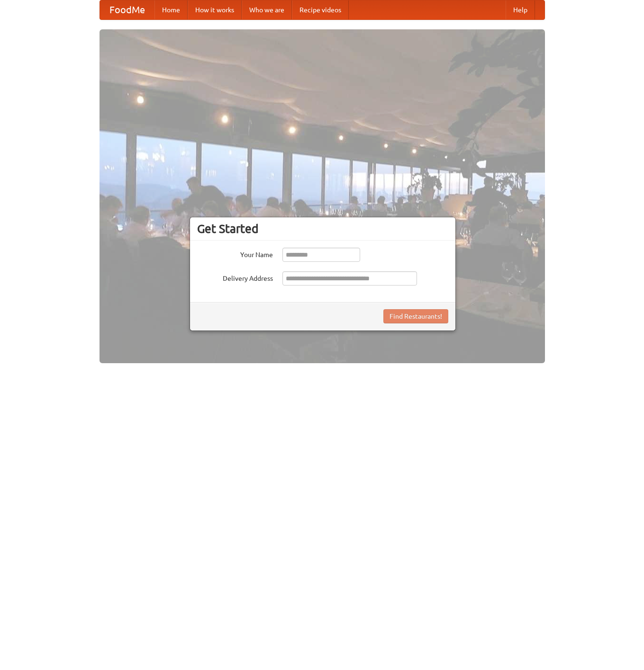  I want to click on a: How it works, so click(215, 10).